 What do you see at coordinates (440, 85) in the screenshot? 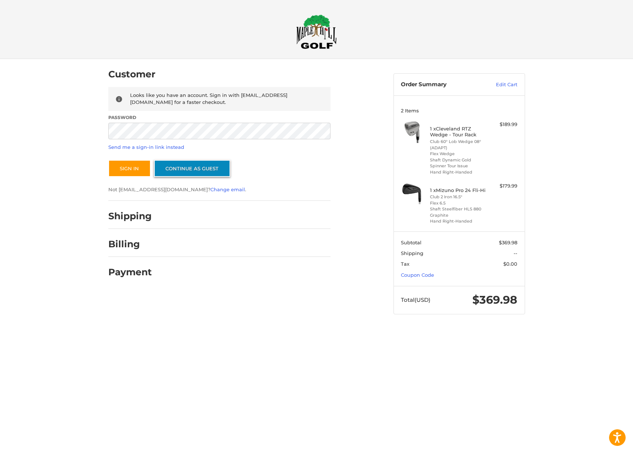
I see `h3: Order Summary` at bounding box center [440, 85].